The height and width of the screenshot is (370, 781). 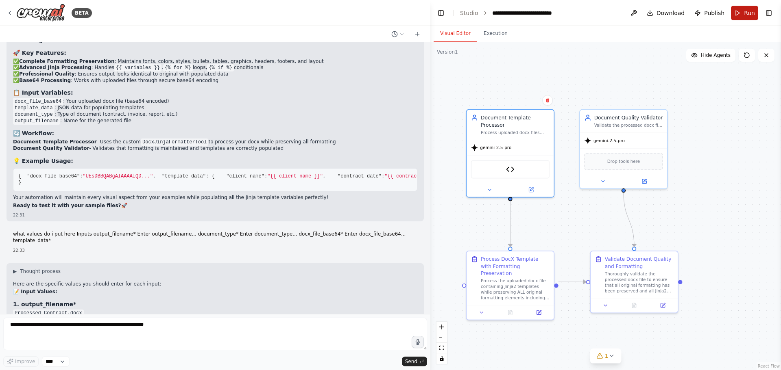 I want to click on div: Process DocX Template with Formatting PreservationProcess the uploaded docx file containing Jinja..., so click(x=510, y=285).